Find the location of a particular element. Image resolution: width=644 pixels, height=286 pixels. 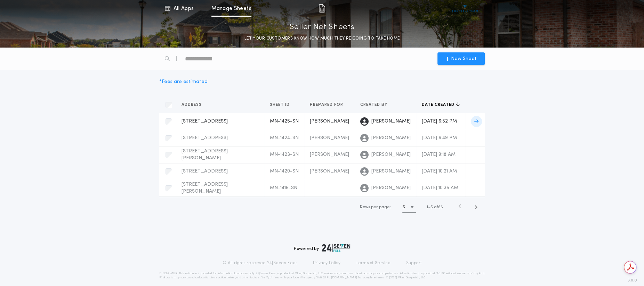

button: 5 is located at coordinates (409, 207).